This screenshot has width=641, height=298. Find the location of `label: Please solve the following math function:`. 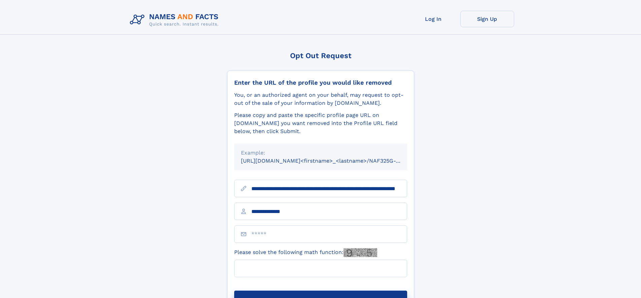

label: Please solve the following math function: is located at coordinates (305, 253).